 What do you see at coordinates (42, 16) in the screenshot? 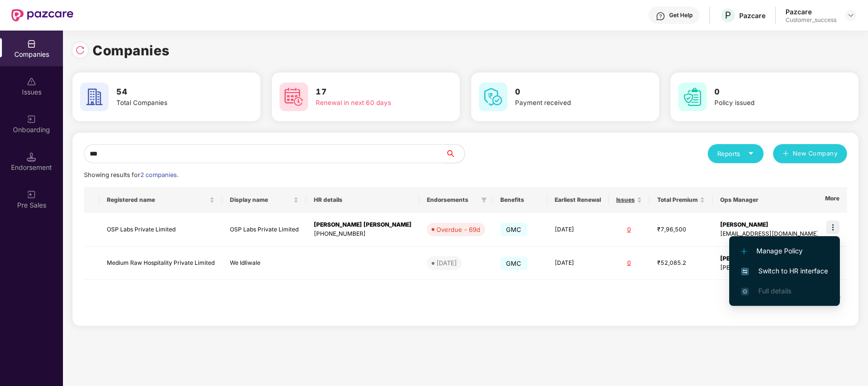
I see `img: New Pazcare Logo` at bounding box center [42, 16].